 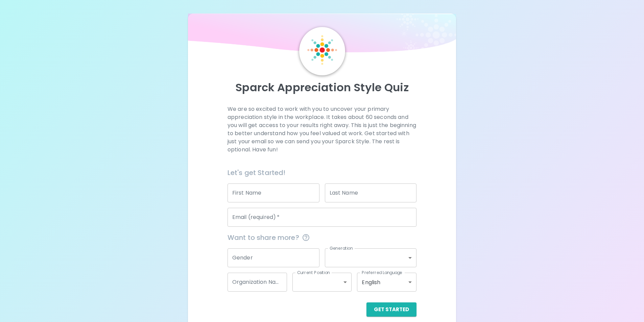 I want to click on label: Current Position, so click(x=313, y=272).